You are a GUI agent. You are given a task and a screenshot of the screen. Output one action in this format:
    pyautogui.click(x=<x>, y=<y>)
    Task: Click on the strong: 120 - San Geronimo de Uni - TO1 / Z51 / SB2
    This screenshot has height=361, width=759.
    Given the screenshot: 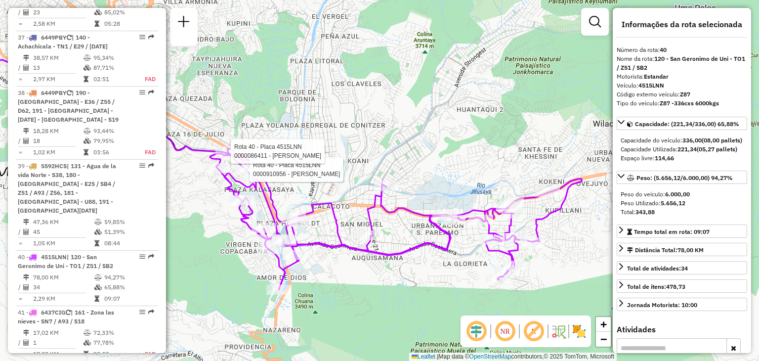 What is the action you would take?
    pyautogui.click(x=681, y=63)
    